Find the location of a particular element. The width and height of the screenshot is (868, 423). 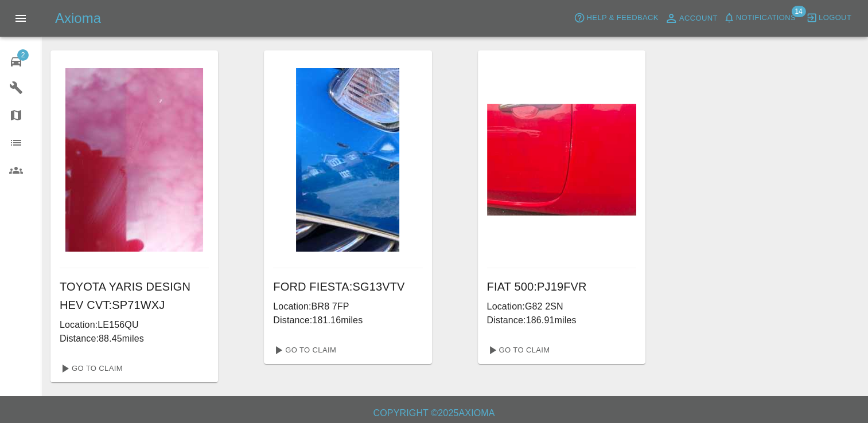

span: Account is located at coordinates (698, 18).